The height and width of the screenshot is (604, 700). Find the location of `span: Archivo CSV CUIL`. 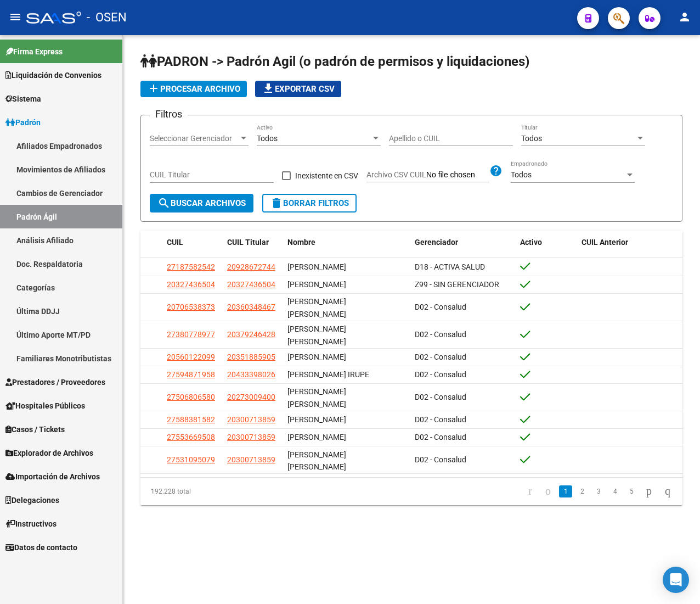

span: Archivo CSV CUIL is located at coordinates (396, 175).